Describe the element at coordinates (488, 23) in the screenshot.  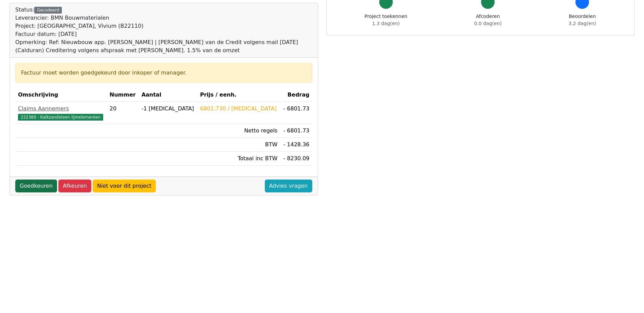
I see `span: 0.0 dag(en)` at that location.